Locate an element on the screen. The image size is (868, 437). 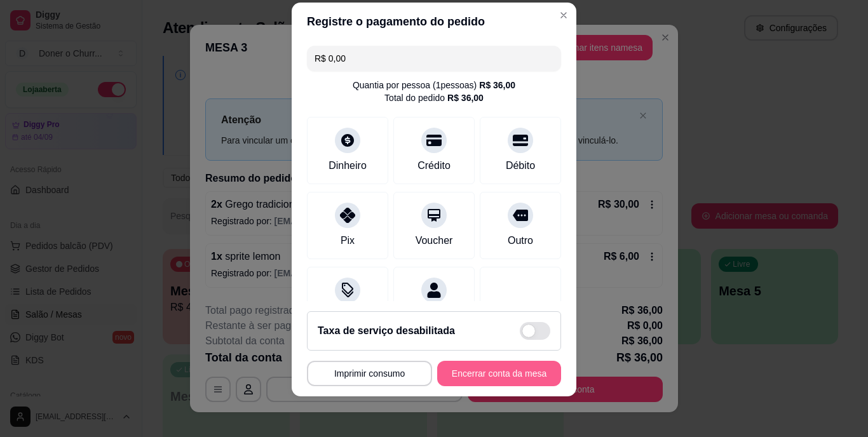
div: Crédito is located at coordinates (434, 166).